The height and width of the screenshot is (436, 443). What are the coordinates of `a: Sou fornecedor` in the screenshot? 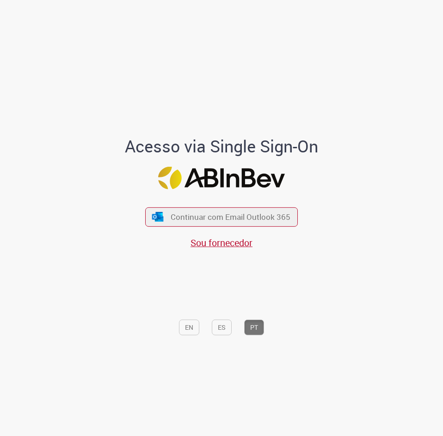 It's located at (221, 243).